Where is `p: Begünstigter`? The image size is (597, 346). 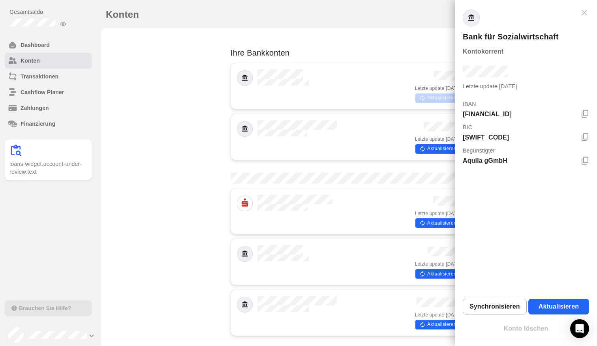 p: Begünstigter is located at coordinates (479, 151).